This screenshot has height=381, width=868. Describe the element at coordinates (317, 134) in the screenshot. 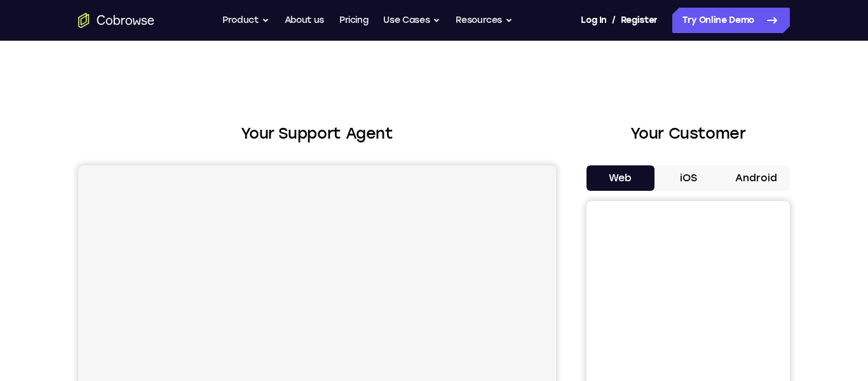

I see `h2: Your Support Agent` at that location.